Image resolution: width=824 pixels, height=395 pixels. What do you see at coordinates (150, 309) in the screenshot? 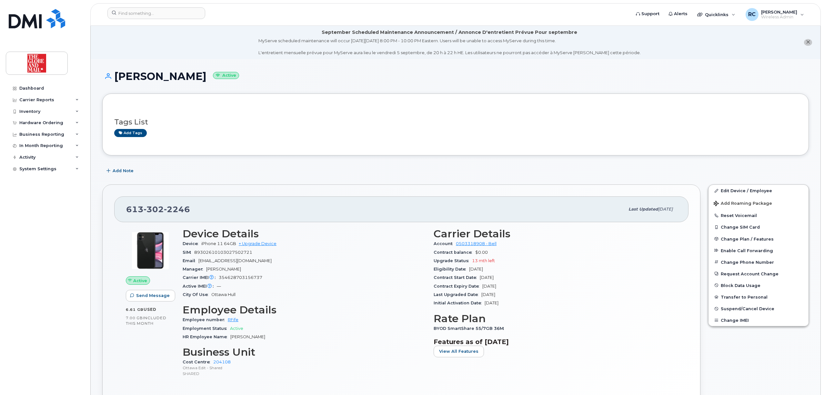
I see `span: used` at bounding box center [150, 309].